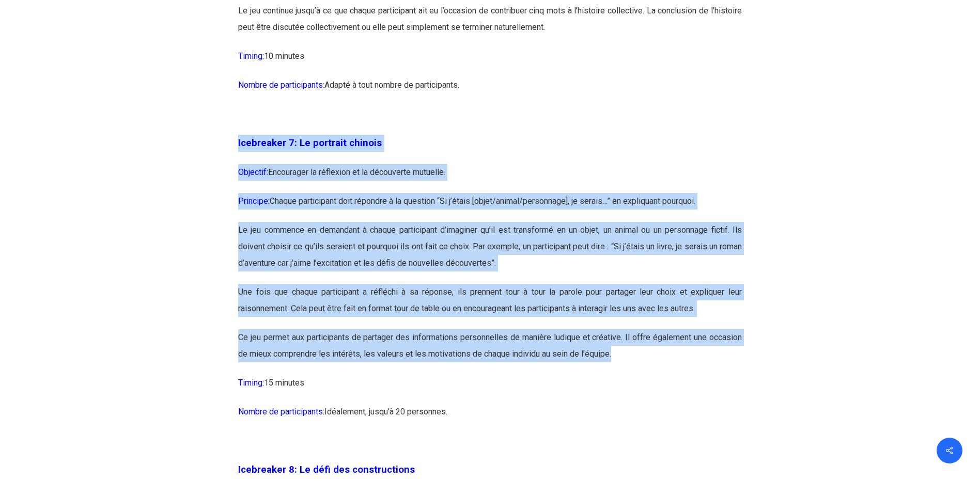 The width and height of the screenshot is (980, 481). I want to click on p: Ce jeu permet aux participants de partager des informations personnelles de manière ludique et cr..., so click(490, 352).